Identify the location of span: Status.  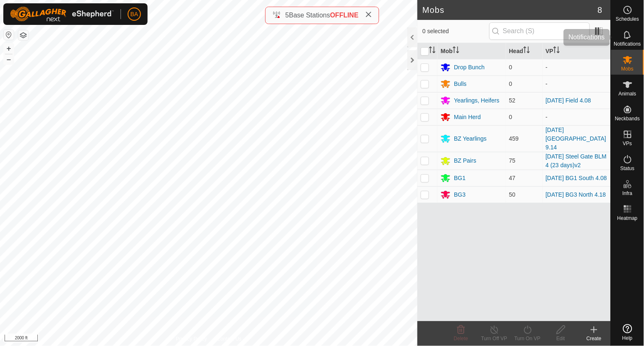
(627, 169).